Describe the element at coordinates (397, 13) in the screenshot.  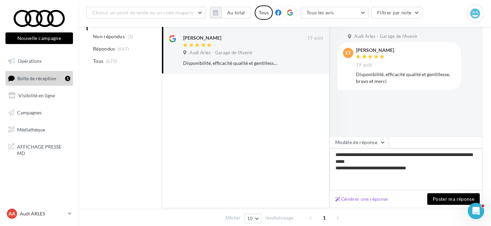
I see `button: Filtrer par note` at that location.